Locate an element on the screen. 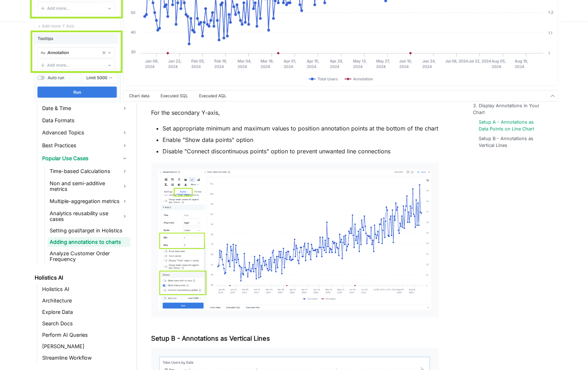  a: Multiple-aggregation metrics is located at coordinates (89, 201).